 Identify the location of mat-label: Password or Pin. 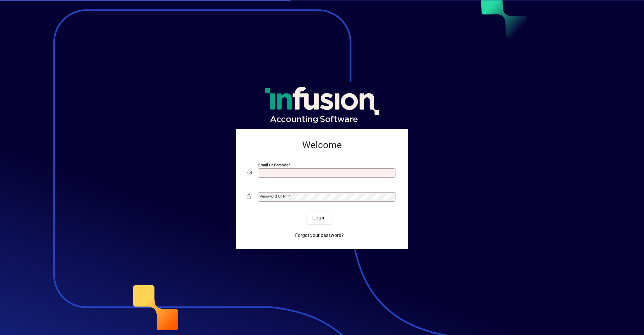
(274, 196).